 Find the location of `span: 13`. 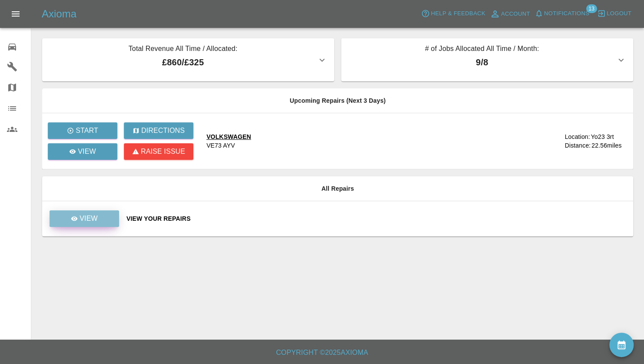

span: 13 is located at coordinates (591, 9).